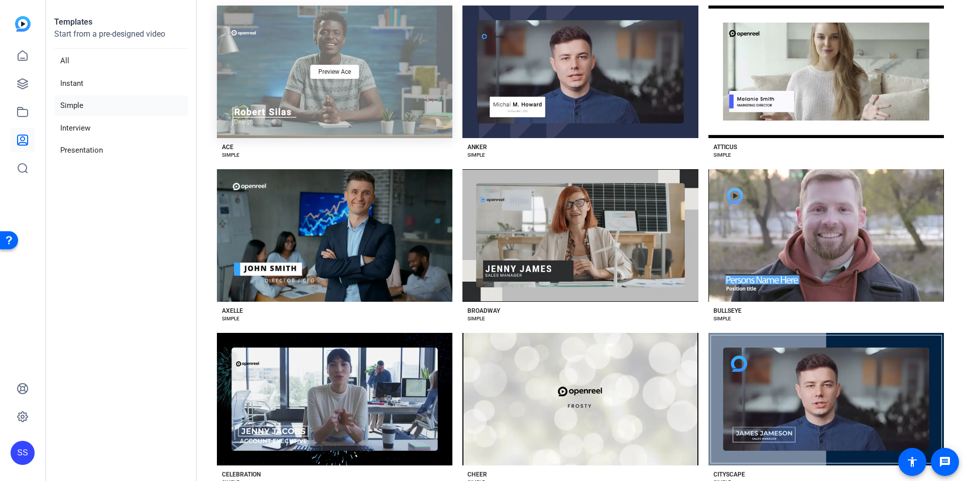 Image resolution: width=964 pixels, height=481 pixels. I want to click on div: CELEBRATION, so click(241, 474).